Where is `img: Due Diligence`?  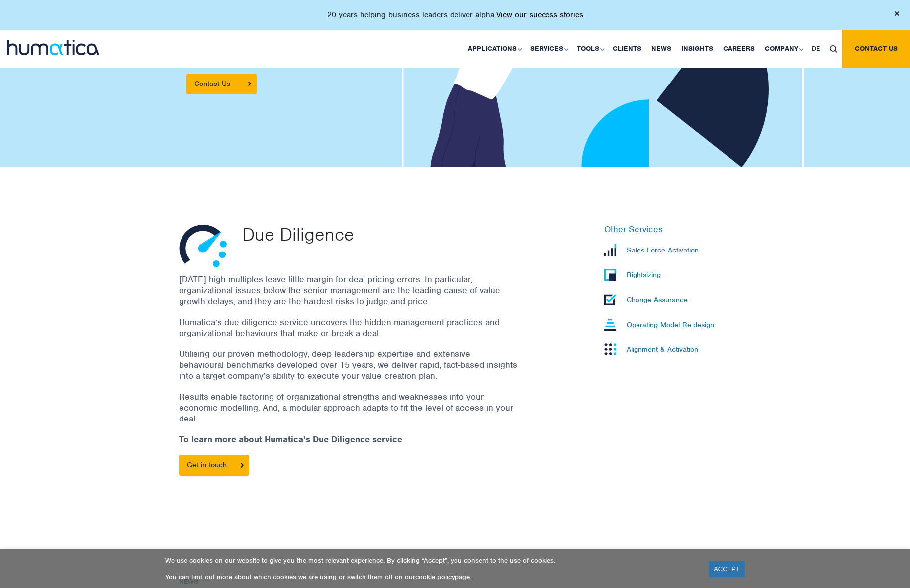
img: Due Diligence is located at coordinates (203, 245).